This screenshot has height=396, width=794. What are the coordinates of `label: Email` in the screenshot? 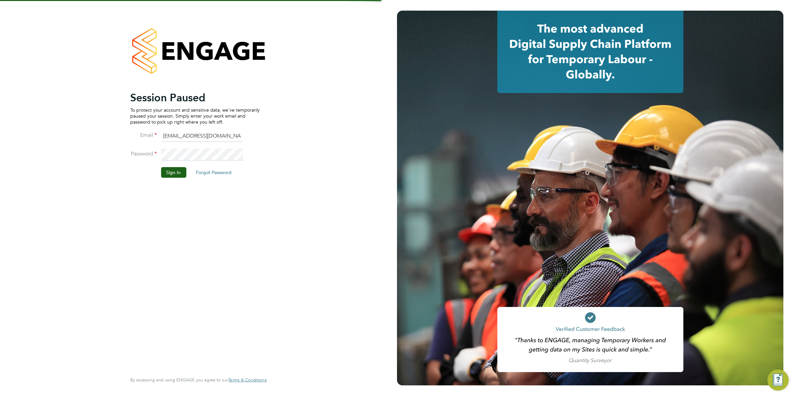 It's located at (143, 135).